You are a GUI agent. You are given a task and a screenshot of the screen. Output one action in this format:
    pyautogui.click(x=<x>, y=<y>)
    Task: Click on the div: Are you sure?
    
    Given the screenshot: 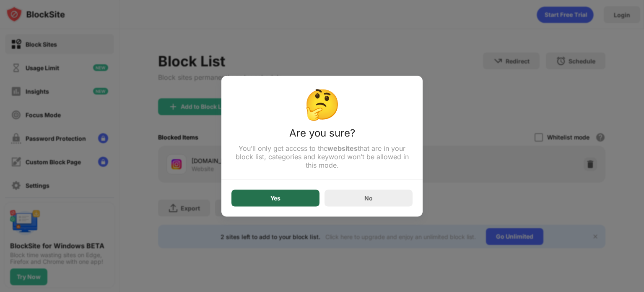 What is the action you would take?
    pyautogui.click(x=322, y=135)
    